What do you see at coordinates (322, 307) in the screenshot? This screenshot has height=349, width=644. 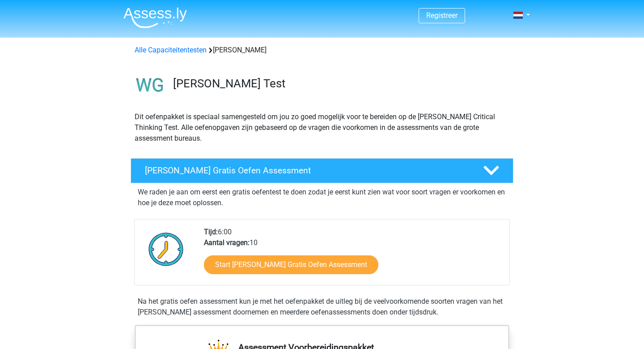 I see `div: Na het gratis oefen assessment kun je met het oefenpakket de uitleg bij de veelvoorkomende soorte...` at bounding box center [322, 307].